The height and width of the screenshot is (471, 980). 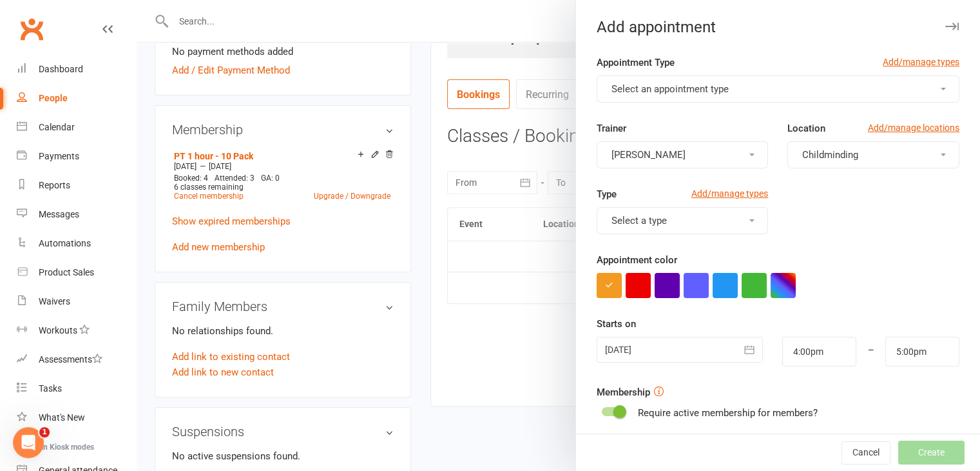 What do you see at coordinates (639, 221) in the screenshot?
I see `span: Select a type` at bounding box center [639, 221].